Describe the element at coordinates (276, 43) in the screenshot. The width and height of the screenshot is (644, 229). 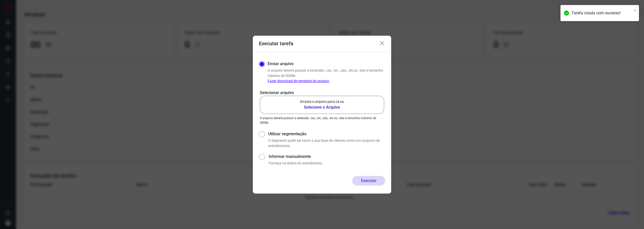
I see `h3: Executar tarefa` at that location.